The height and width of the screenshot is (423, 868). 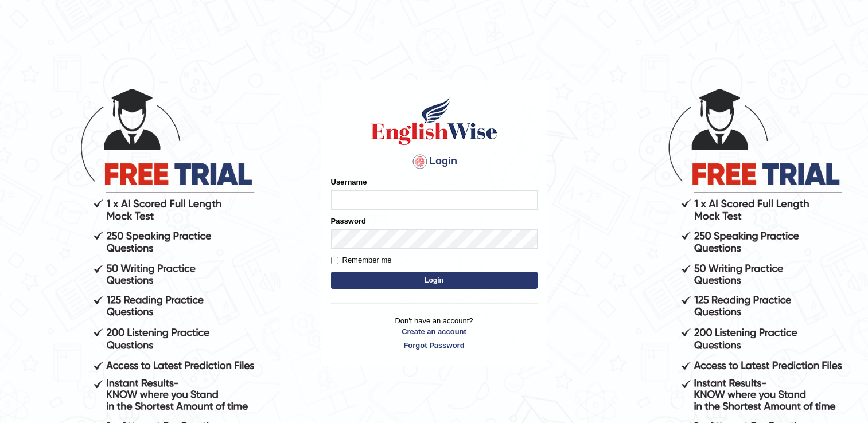 I want to click on p: Don't have an account?, so click(x=434, y=333).